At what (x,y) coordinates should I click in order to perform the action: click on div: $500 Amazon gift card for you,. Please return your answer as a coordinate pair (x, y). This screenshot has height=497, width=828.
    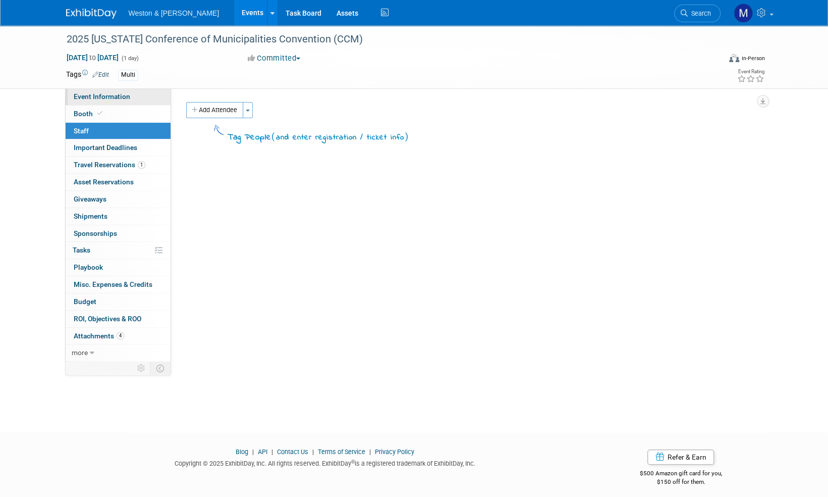
    Looking at the image, I should click on (681, 474).